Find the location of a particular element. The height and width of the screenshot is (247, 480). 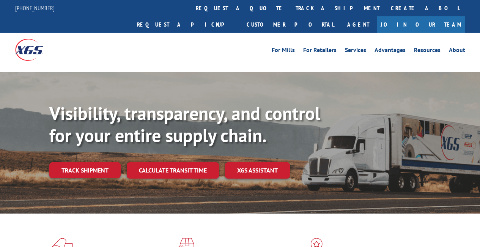

a: Join Our Team is located at coordinates (421, 24).